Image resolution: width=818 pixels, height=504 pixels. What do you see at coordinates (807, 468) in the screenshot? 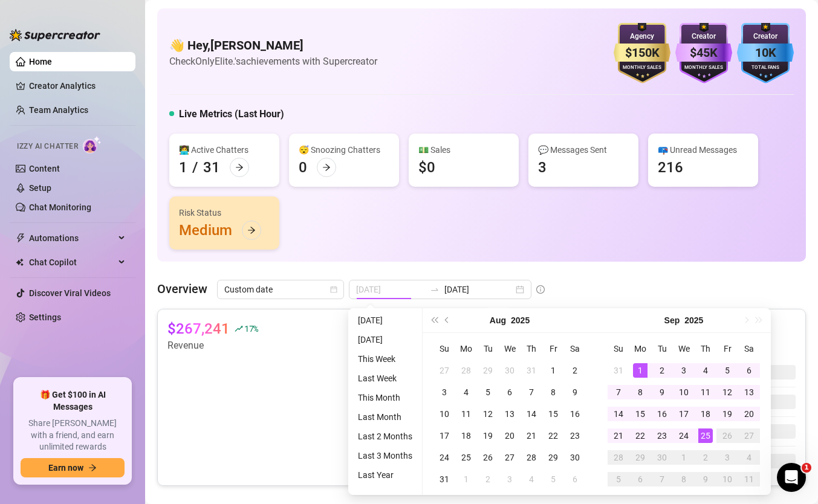
I see `span: 1` at bounding box center [807, 468].